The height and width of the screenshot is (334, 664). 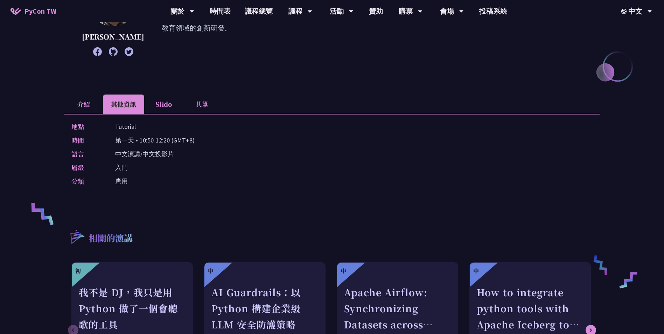 What do you see at coordinates (121, 181) in the screenshot?
I see `p: 應用` at bounding box center [121, 181].